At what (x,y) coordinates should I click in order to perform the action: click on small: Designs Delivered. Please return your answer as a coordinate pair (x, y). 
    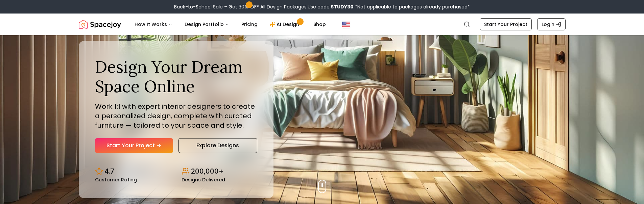
    Looking at the image, I should click on (203, 180).